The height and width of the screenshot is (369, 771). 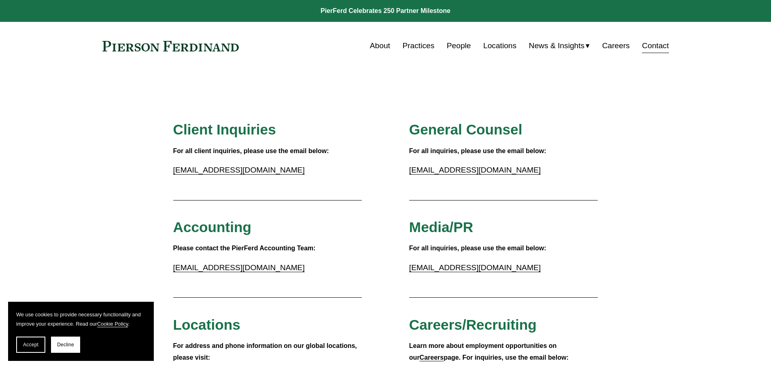 I want to click on span: General Counsel, so click(x=466, y=129).